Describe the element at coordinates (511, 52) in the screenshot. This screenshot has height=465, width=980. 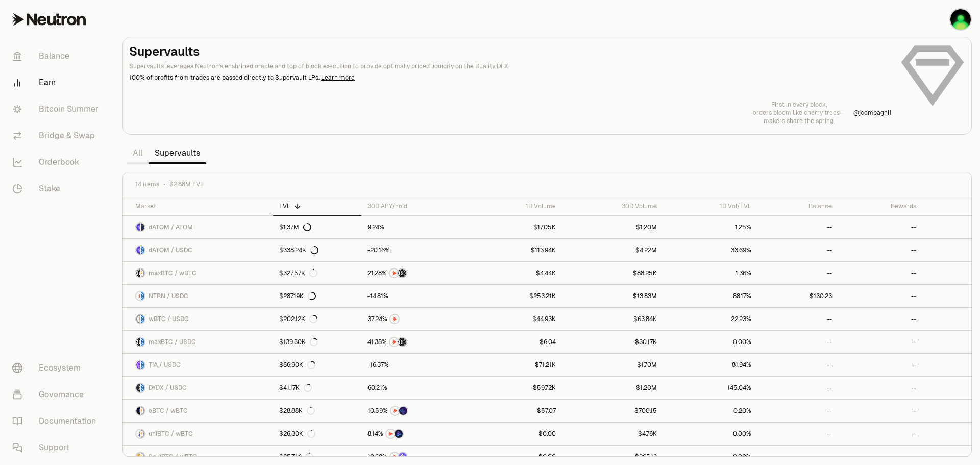
I see `h2: Supervaults` at that location.